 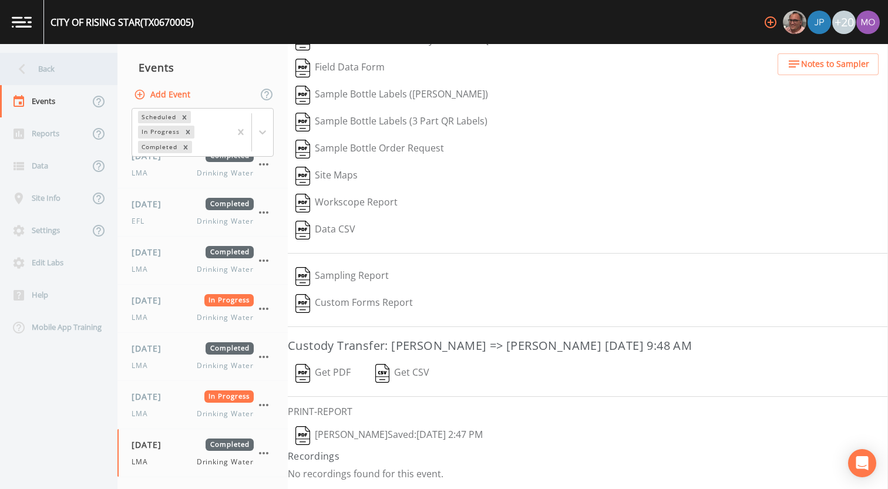 What do you see at coordinates (22, 22) in the screenshot?
I see `img: logo` at bounding box center [22, 22].